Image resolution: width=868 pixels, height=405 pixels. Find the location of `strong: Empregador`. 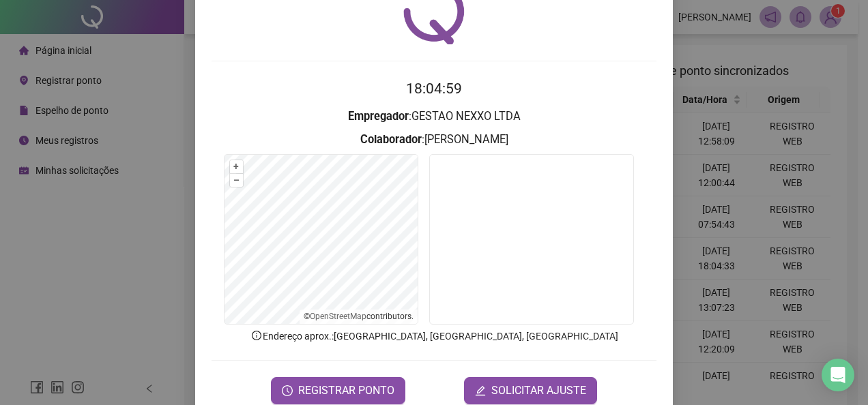

strong: Empregador is located at coordinates (378, 116).